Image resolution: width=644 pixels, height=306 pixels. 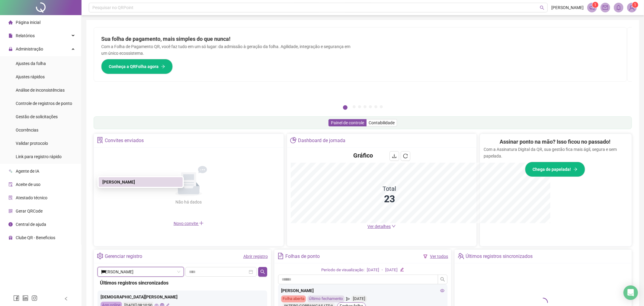 What do you see at coordinates (439, 256) in the screenshot?
I see `a: Ver todos` at bounding box center [439, 256].